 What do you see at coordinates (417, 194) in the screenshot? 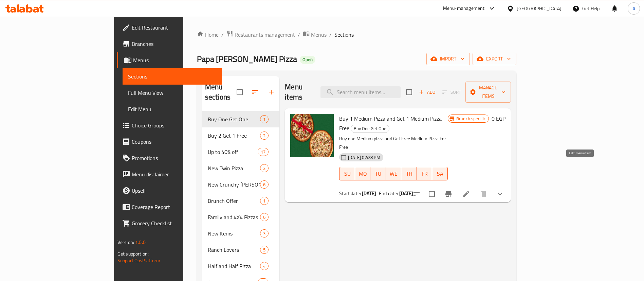
I see `button: sort-choices` at bounding box center [417, 194].